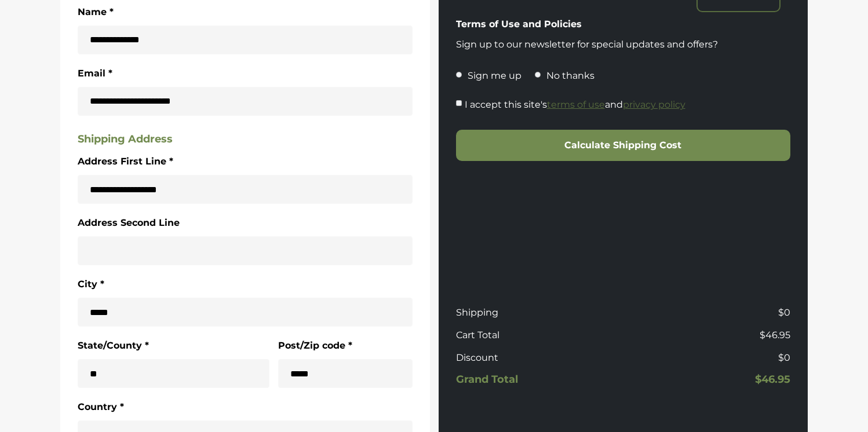 Image resolution: width=868 pixels, height=432 pixels. I want to click on label: I accept this site's and, so click(575, 105).